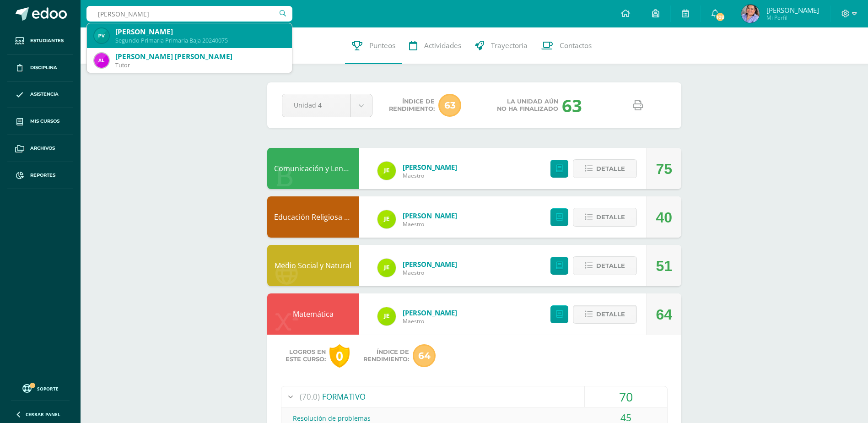 The height and width of the screenshot is (423, 868). I want to click on a: Trayectoria, so click(501, 46).